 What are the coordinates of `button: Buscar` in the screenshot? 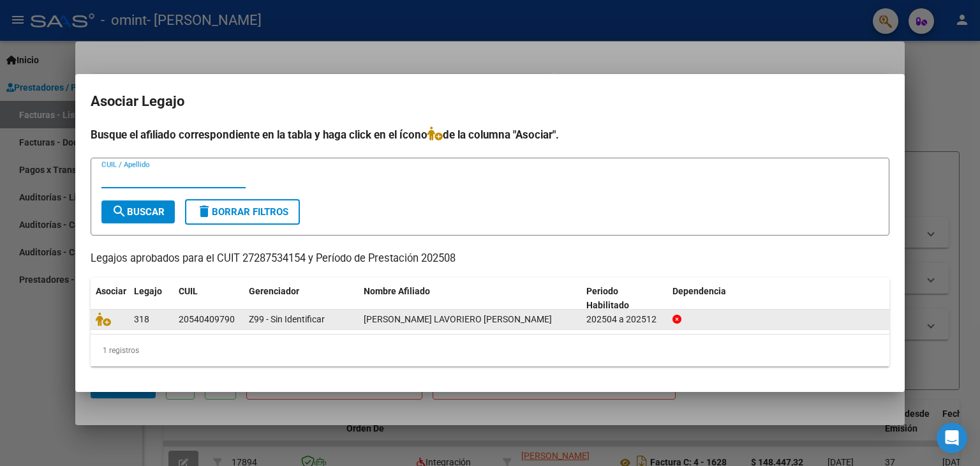 It's located at (138, 212).